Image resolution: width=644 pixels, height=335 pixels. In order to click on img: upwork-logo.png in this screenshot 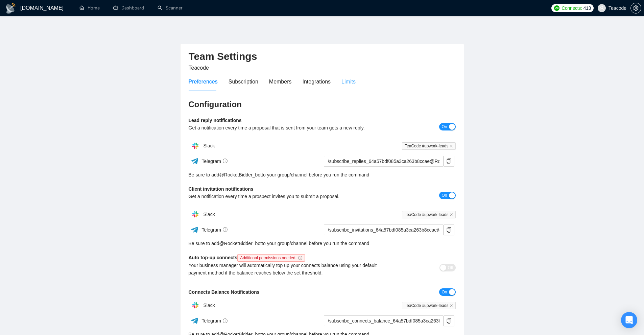, I will do `click(557, 8)`.